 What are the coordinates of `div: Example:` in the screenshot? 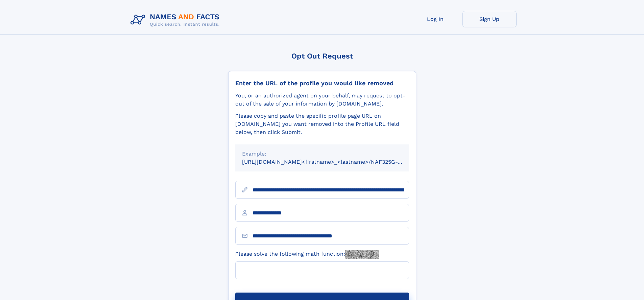 It's located at (322, 154).